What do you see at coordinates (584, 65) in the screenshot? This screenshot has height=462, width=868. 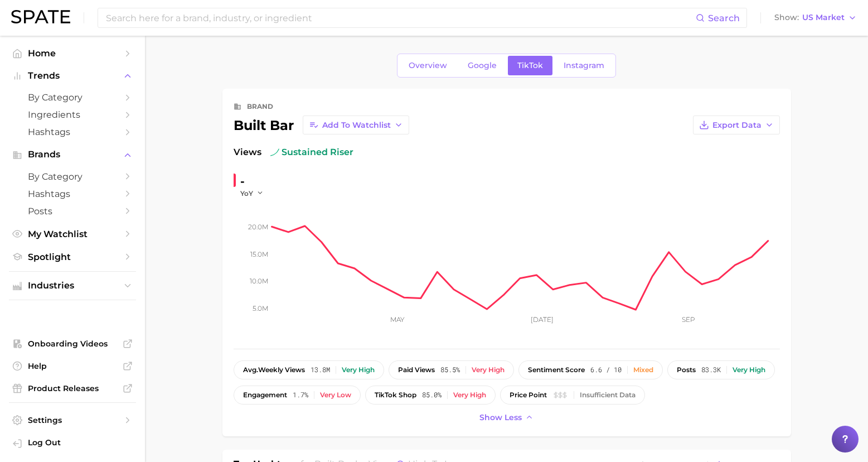 I see `span: Instagram` at bounding box center [584, 65].